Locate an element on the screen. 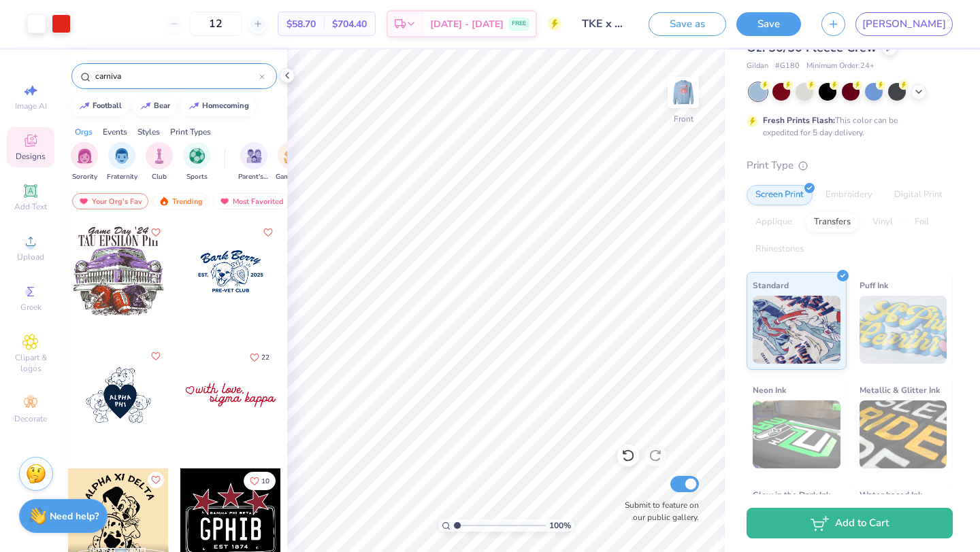  span: $58.70 is located at coordinates (301, 24).